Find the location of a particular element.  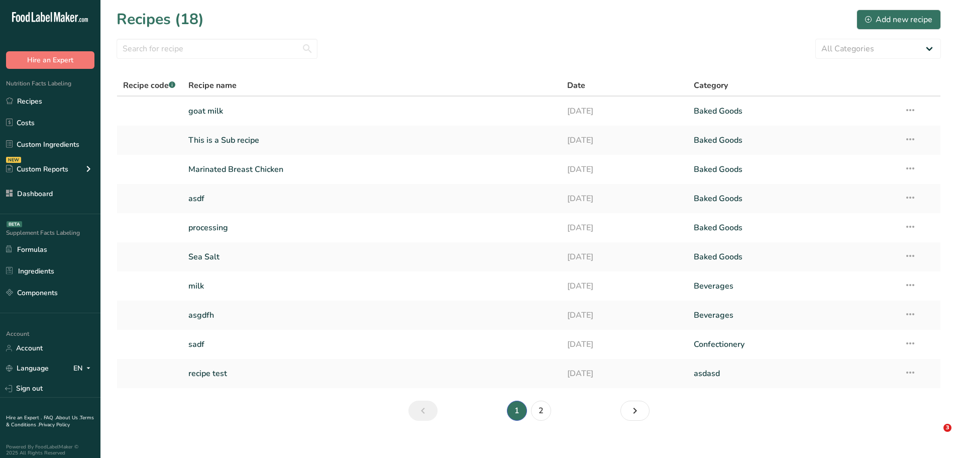

input: Search for recipe is located at coordinates (217, 49).